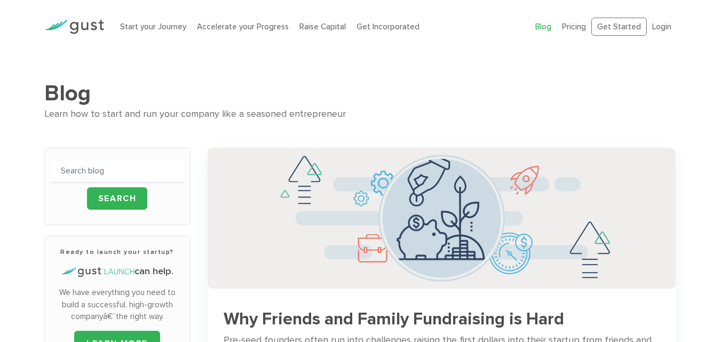 The height and width of the screenshot is (342, 721). Describe the element at coordinates (361, 114) in the screenshot. I see `div: Learn how to start and run your company like a seasoned entrepreneur` at that location.